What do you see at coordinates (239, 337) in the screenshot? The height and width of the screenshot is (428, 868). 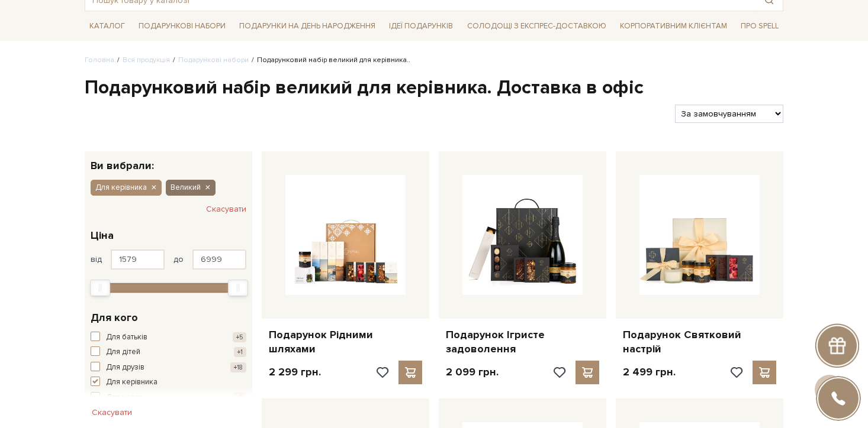 I see `span: +5` at bounding box center [239, 337].